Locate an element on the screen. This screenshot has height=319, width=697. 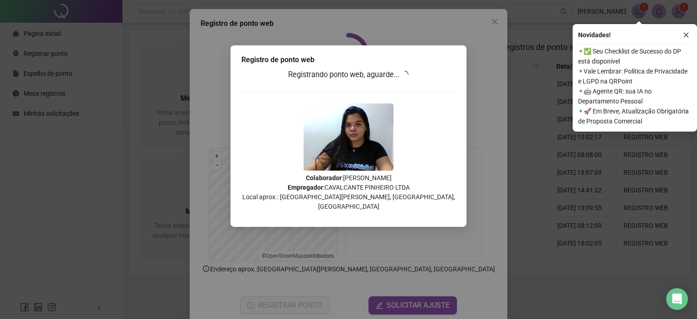
span: loading is located at coordinates (405, 74).